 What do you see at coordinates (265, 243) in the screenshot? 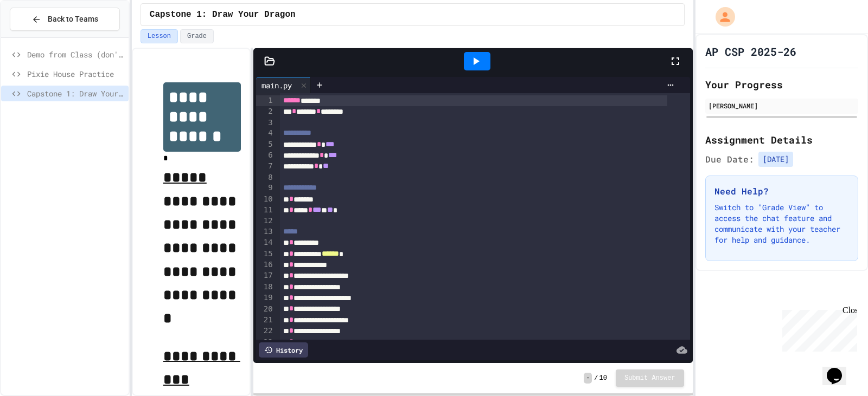
I see `div: 14` at bounding box center [265, 243].